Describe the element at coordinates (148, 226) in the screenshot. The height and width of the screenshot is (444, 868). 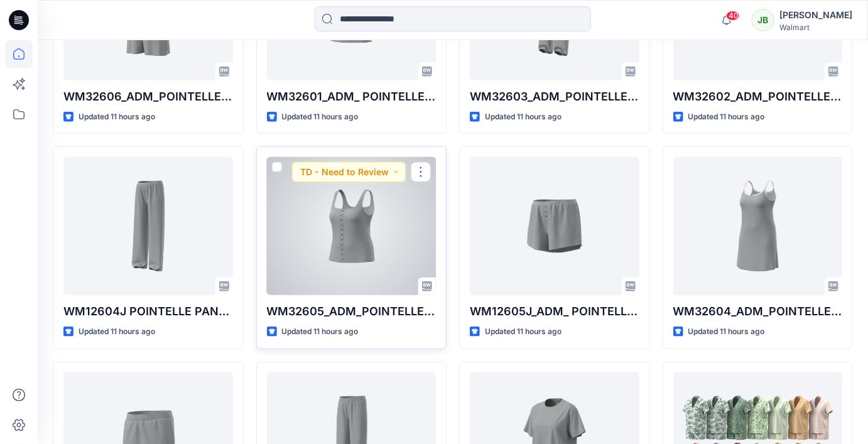
I see `a: WM12604J POINTELLE PANT-FAUX FLY & BUTTONS + PICOT` at that location.